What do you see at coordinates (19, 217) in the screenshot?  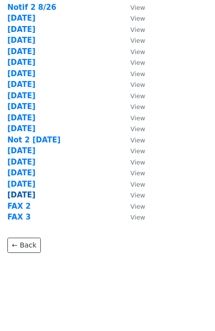 I see `a: FAX 3` at bounding box center [19, 217].